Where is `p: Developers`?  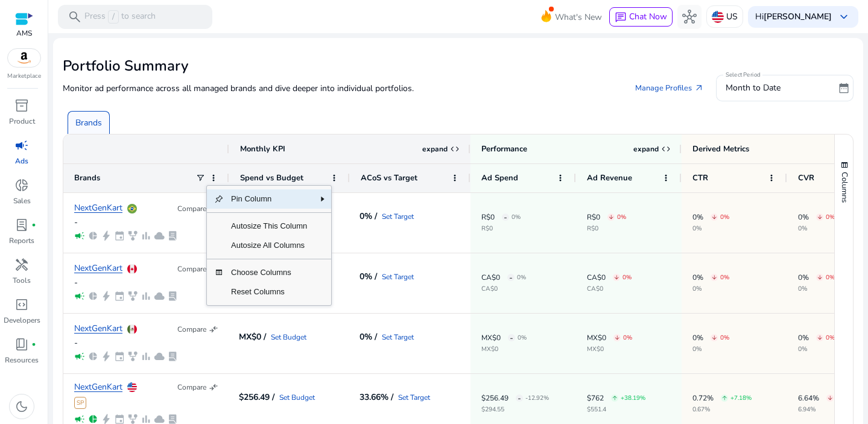
p: Developers is located at coordinates (22, 321).